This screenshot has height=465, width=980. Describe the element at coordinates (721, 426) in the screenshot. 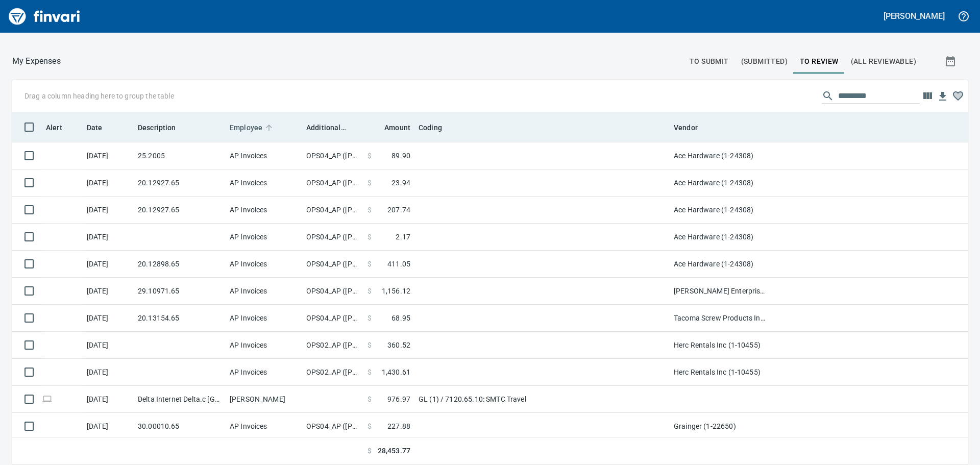

I see `td: Grainger (1-22650)` at that location.